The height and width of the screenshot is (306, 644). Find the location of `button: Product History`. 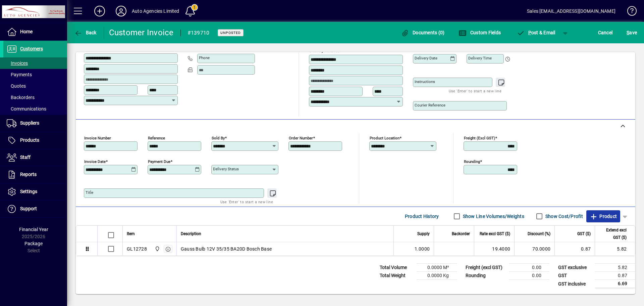

button: Product History is located at coordinates (422, 216).